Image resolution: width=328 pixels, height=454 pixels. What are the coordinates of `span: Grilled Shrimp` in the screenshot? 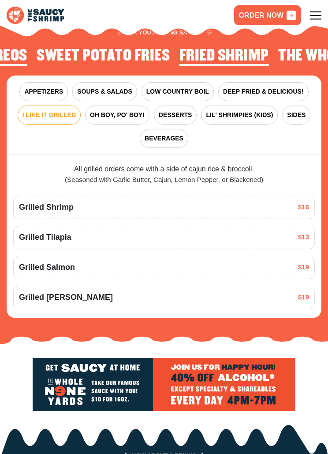 It's located at (46, 207).